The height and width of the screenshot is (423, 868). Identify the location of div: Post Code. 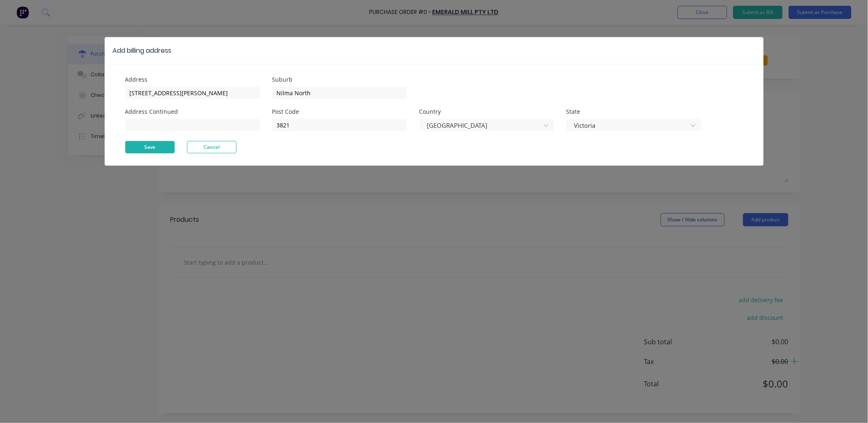
(339, 112).